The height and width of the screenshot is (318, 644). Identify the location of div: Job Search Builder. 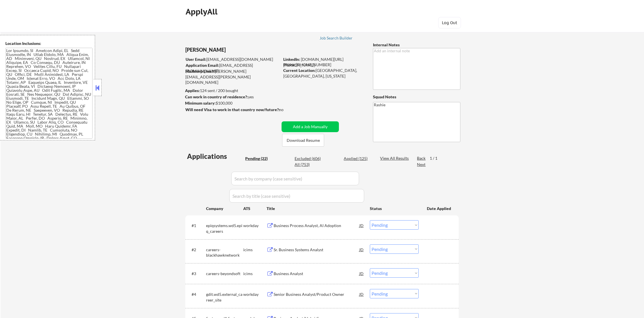
(336, 38).